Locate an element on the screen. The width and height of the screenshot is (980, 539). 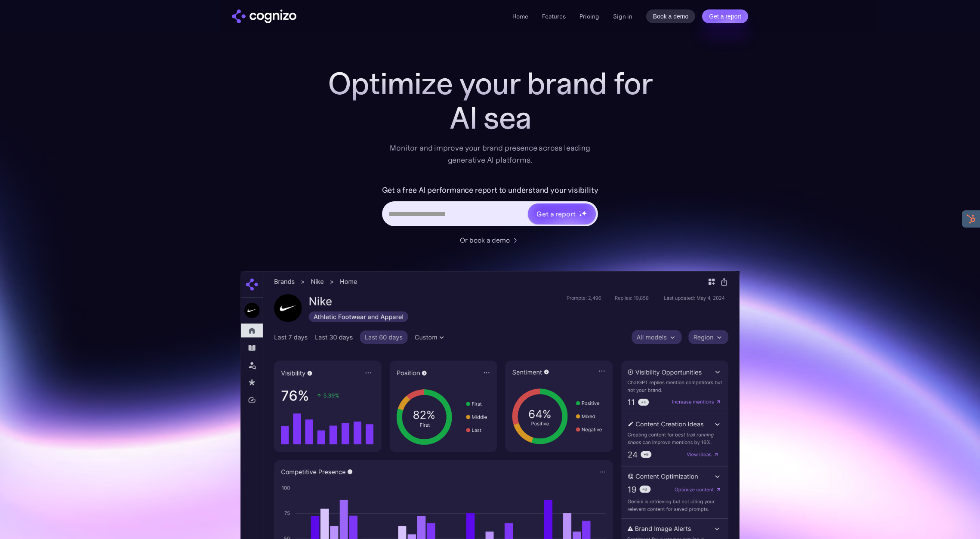
h1: Optimize your brand for is located at coordinates (490, 84).